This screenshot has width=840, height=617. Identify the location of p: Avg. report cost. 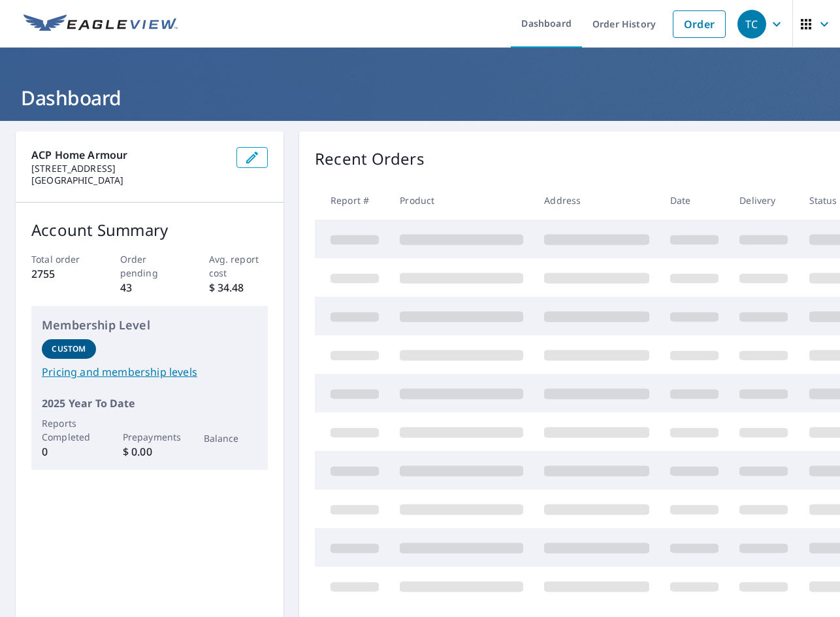
(239, 266).